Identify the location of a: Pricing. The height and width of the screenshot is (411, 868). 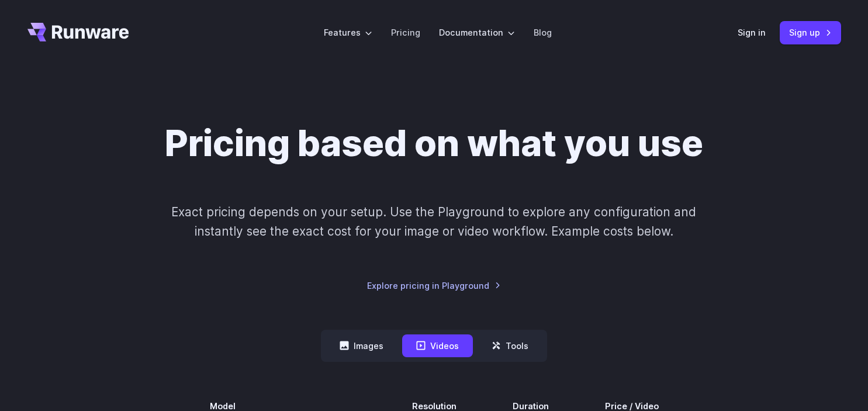
(406, 32).